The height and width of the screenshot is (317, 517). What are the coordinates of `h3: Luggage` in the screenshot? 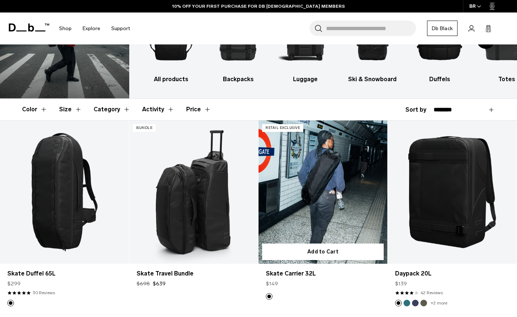 It's located at (305, 79).